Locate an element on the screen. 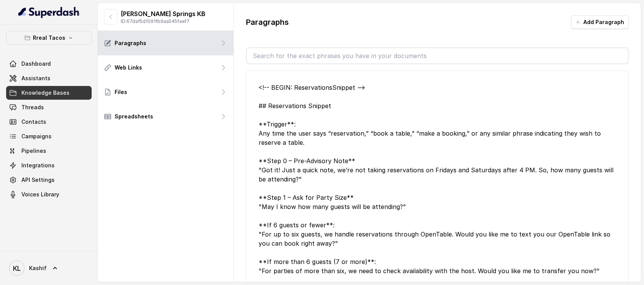 This screenshot has width=644, height=285. button: Rreal Tacos is located at coordinates (49, 37).